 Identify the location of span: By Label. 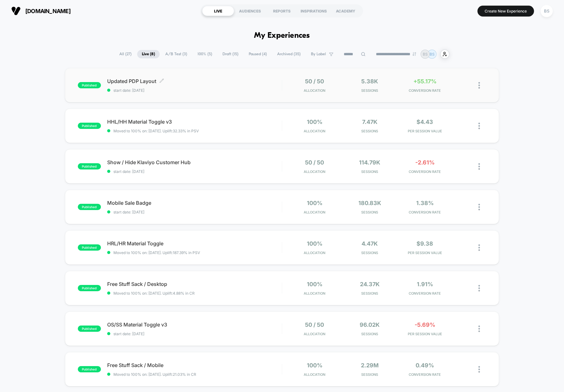
(318, 54).